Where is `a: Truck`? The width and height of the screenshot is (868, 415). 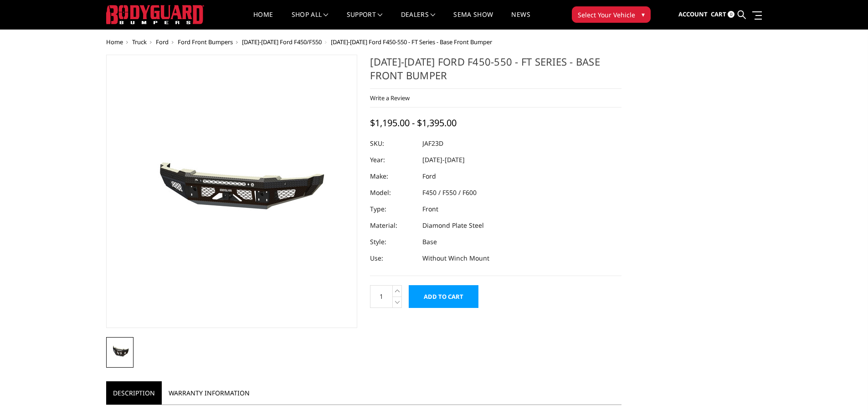
a: Truck is located at coordinates (140, 42).